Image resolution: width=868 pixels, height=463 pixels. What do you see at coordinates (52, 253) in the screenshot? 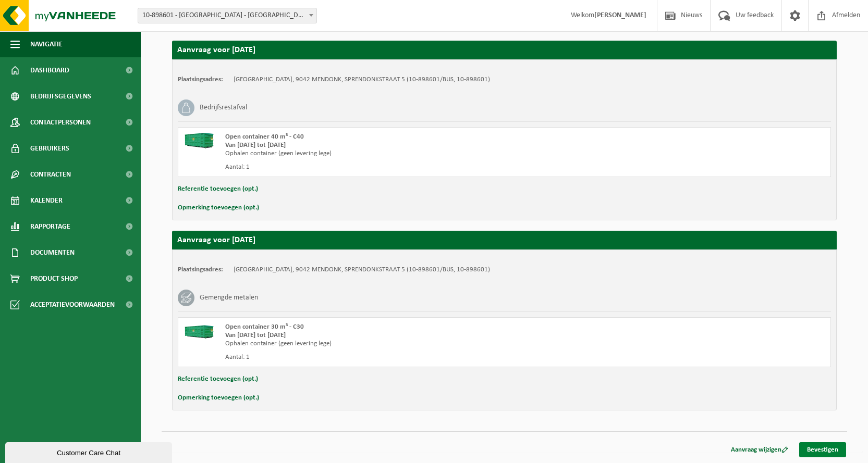
I see `span: Documenten` at bounding box center [52, 253].